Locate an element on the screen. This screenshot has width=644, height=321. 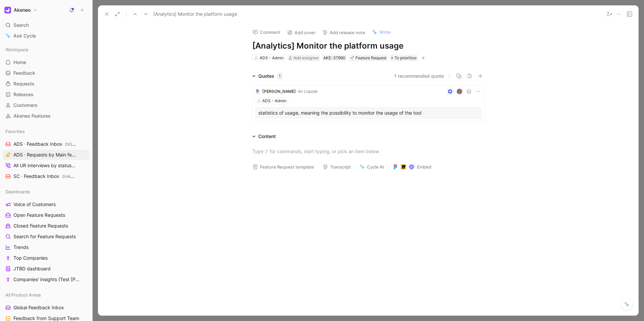
span: DIGITAL SHOWROOM is located at coordinates (85, 144).